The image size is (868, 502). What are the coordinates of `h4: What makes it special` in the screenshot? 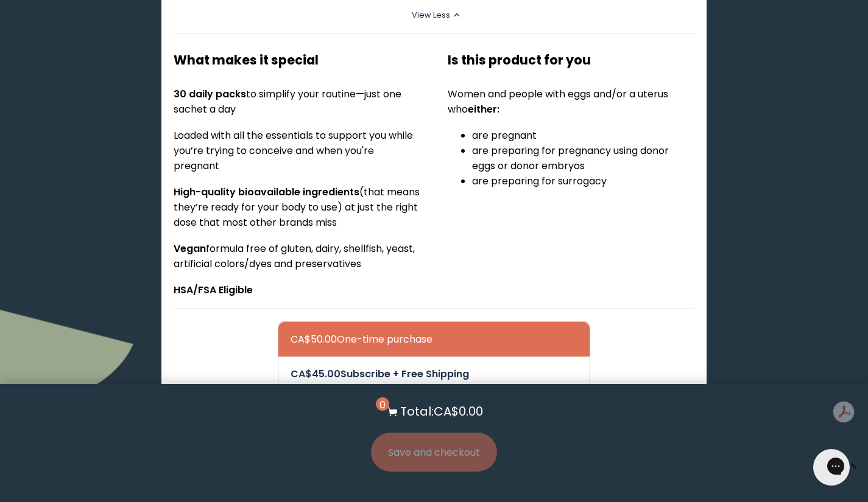 It's located at (297, 60).